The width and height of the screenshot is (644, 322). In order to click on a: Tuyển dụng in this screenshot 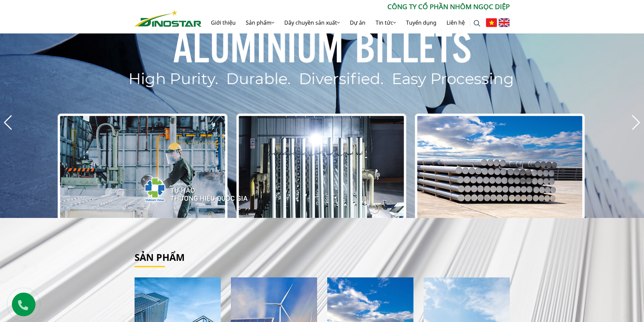, I will do `click(422, 23)`.